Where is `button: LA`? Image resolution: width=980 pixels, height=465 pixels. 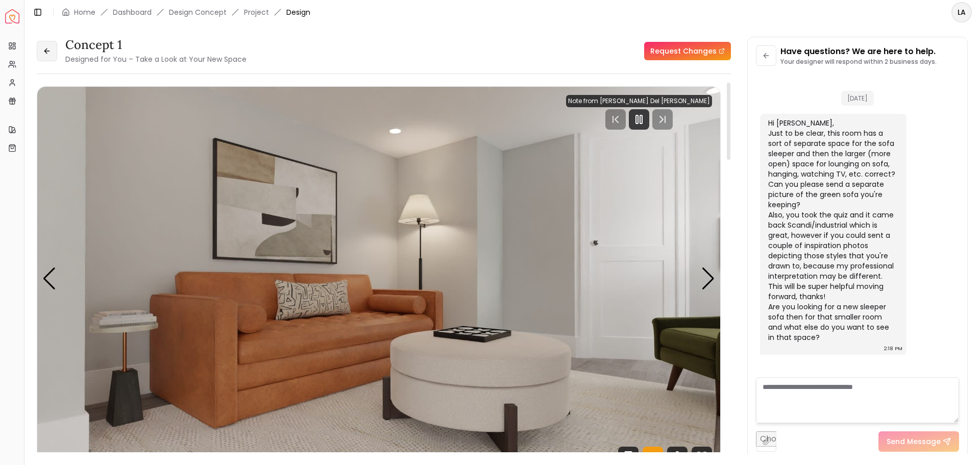 button: LA is located at coordinates (962, 12).